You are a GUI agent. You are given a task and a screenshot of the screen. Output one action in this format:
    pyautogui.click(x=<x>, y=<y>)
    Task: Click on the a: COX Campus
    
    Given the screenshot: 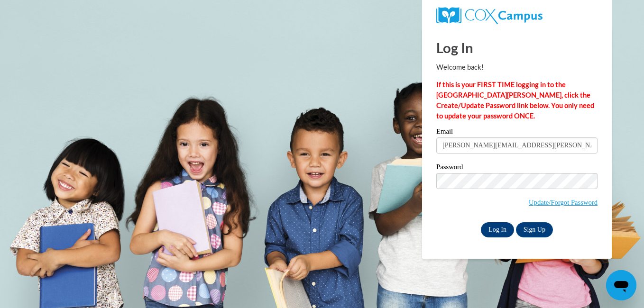 What is the action you would take?
    pyautogui.click(x=517, y=16)
    